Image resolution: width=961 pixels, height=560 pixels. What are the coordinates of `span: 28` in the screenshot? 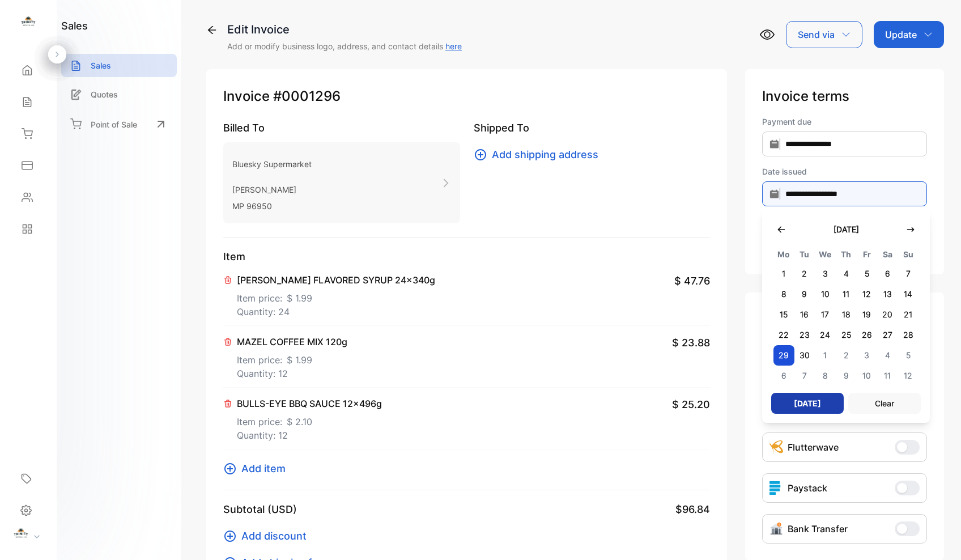 It's located at (908, 335).